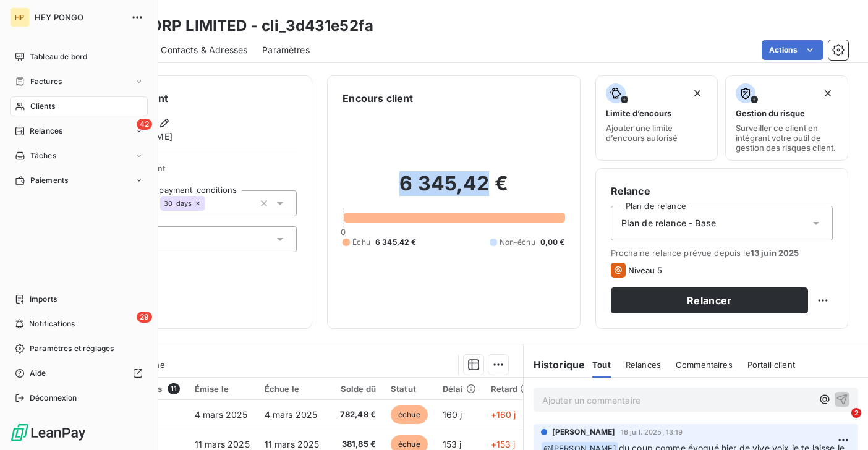 This screenshot has width=868, height=450. Describe the element at coordinates (775, 253) in the screenshot. I see `span: 13 juin 2025` at that location.